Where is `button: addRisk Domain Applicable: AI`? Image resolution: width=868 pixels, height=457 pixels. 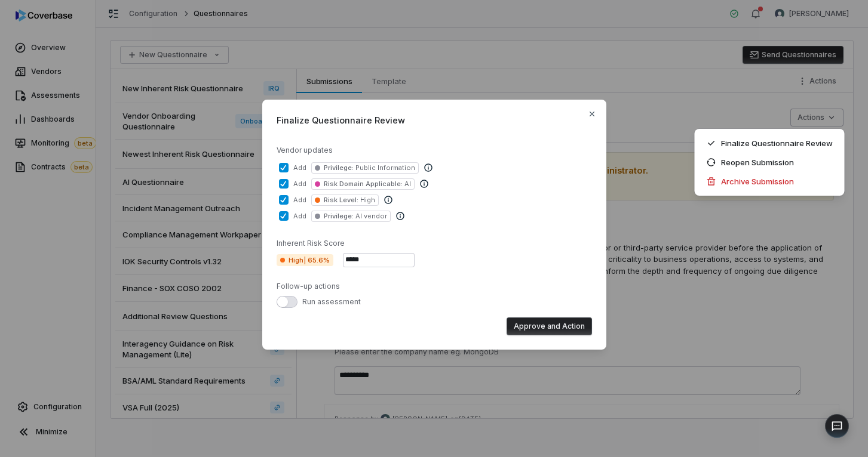 button: addRisk Domain Applicable: AI is located at coordinates (284, 184).